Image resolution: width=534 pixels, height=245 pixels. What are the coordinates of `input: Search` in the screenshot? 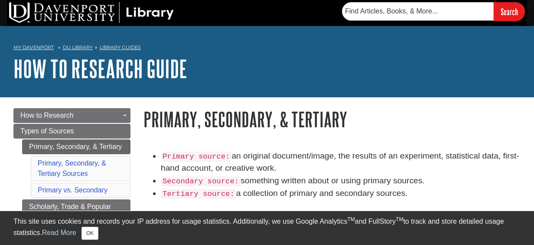 It's located at (510, 11).